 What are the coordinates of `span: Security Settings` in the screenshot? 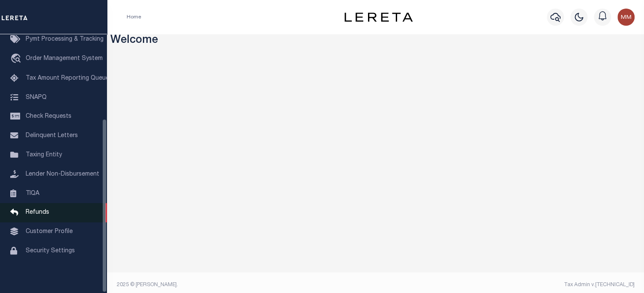 It's located at (50, 251).